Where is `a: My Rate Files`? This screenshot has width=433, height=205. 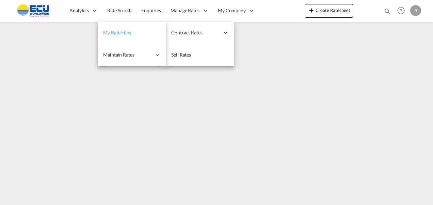
a: My Rate Files is located at coordinates (132, 33).